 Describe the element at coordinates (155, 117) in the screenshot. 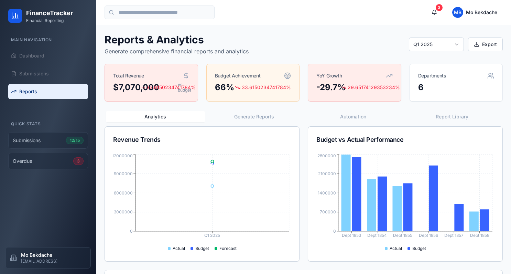

I see `button: Analytics` at that location.